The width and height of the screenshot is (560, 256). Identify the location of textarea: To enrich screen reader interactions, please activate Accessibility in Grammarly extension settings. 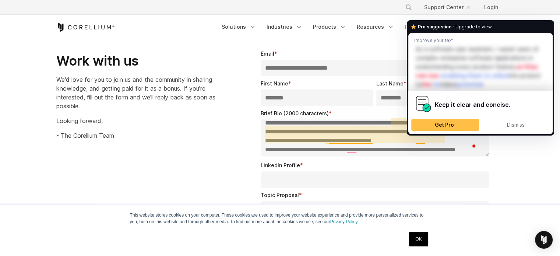
(375, 138).